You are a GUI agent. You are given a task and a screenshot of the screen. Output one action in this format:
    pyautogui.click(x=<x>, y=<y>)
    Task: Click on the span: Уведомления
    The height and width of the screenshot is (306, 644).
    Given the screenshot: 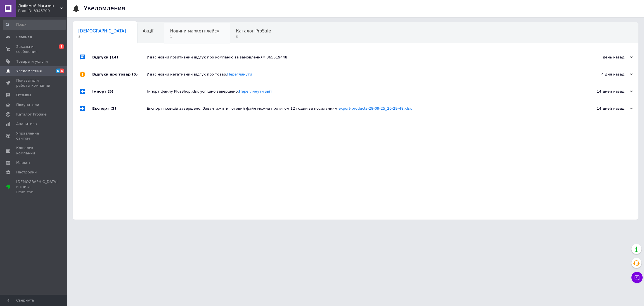 What is the action you would take?
    pyautogui.click(x=29, y=71)
    